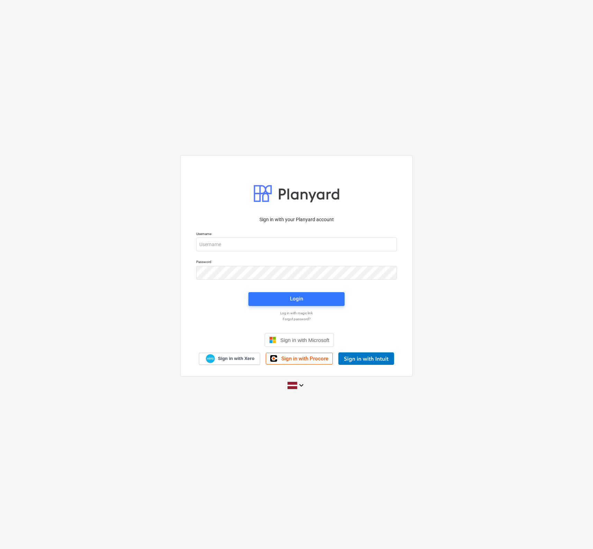 The height and width of the screenshot is (549, 593). I want to click on img: Xero logo, so click(210, 358).